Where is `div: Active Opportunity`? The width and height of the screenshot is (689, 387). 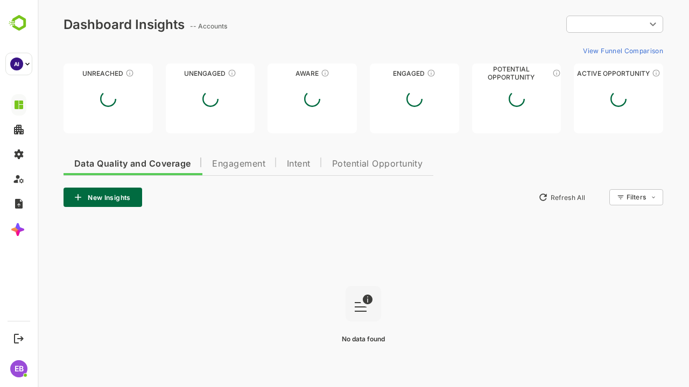 div: Active Opportunity is located at coordinates (581, 73).